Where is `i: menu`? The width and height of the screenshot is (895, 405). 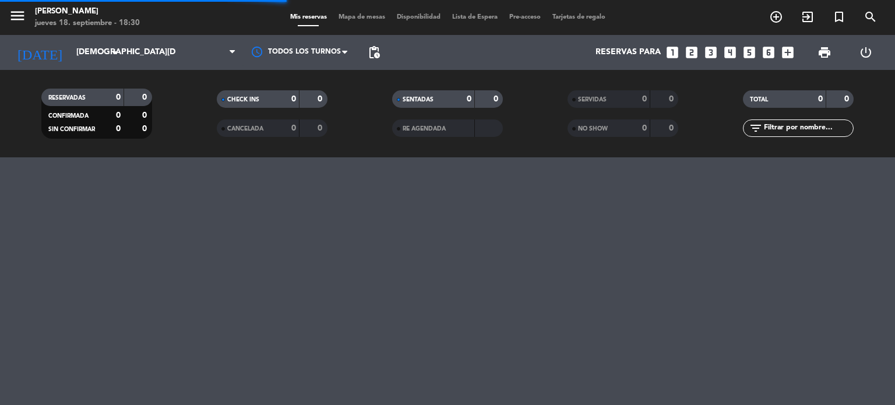
i: menu is located at coordinates (17, 16).